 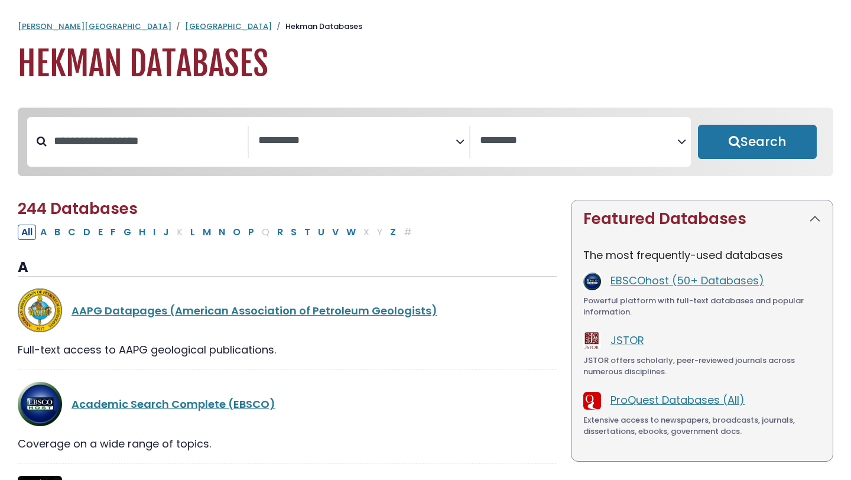 I want to click on button: Filter Results U, so click(x=321, y=232).